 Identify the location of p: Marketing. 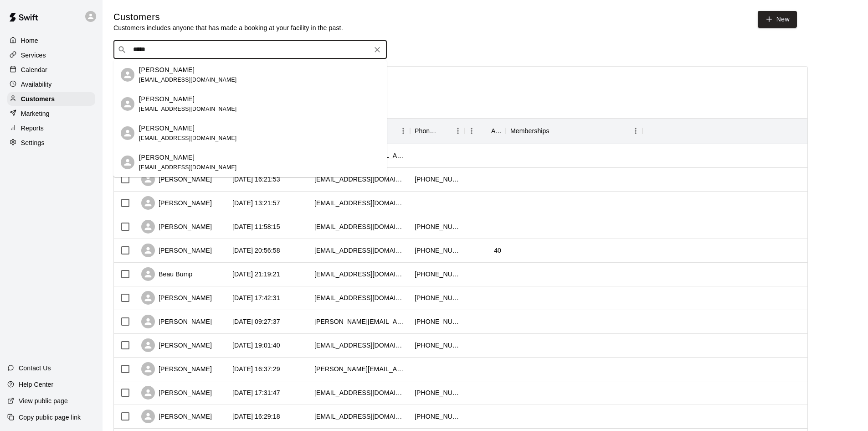
(35, 113).